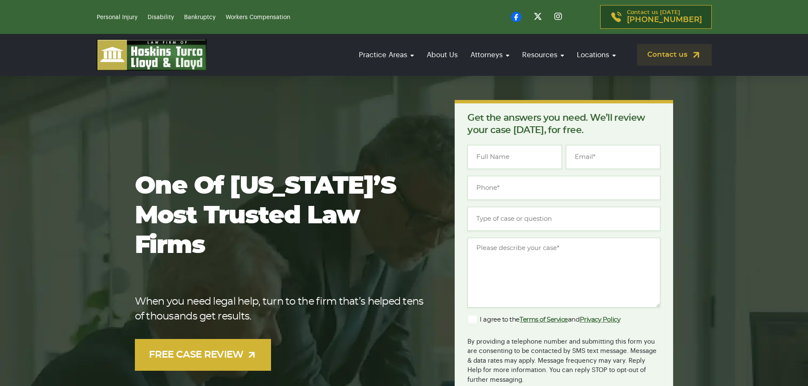 This screenshot has height=386, width=808. Describe the element at coordinates (543, 55) in the screenshot. I see `a: Resources` at that location.